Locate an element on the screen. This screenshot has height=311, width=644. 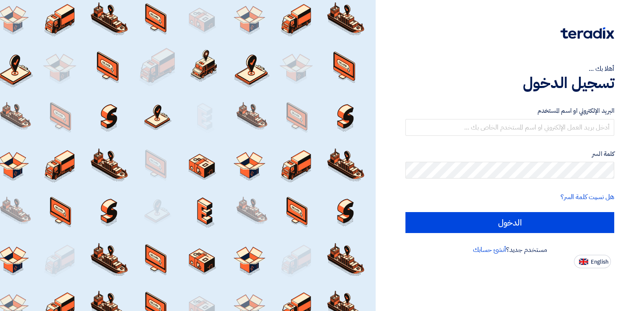
span: English is located at coordinates (599, 262).